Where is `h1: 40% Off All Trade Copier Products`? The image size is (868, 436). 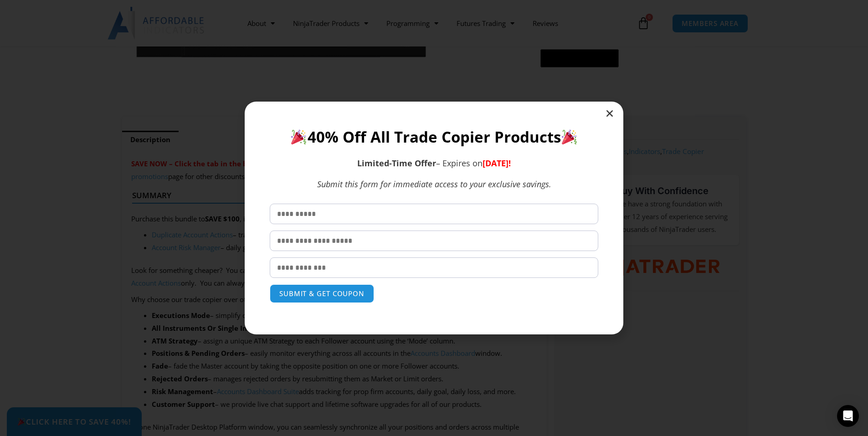 h1: 40% Off All Trade Copier Products is located at coordinates (434, 137).